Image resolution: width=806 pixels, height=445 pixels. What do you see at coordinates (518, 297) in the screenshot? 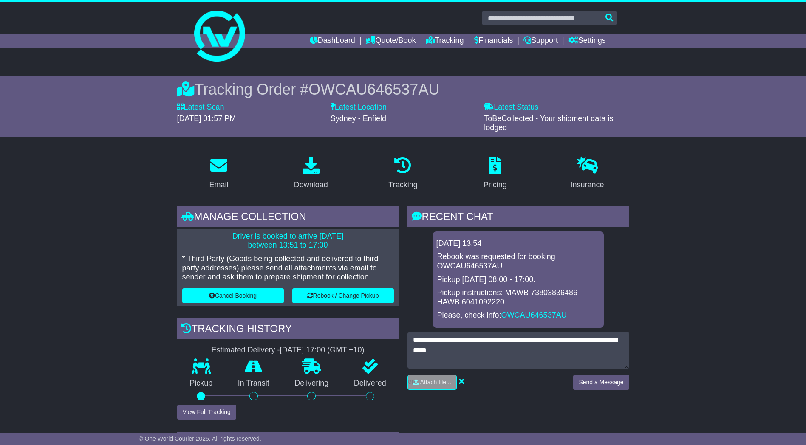
I see `p: Pickup instructions: MAWB 73803836486 HAWB 6041092220` at bounding box center [518, 297].